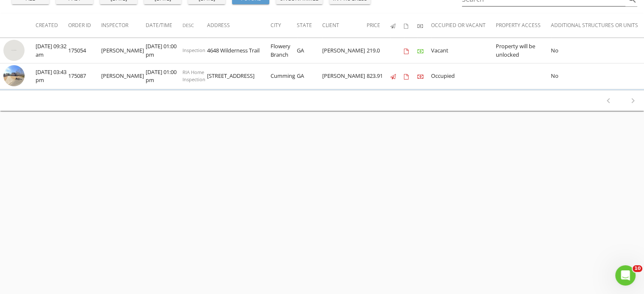  Describe the element at coordinates (463, 50) in the screenshot. I see `td: Vacant` at that location.